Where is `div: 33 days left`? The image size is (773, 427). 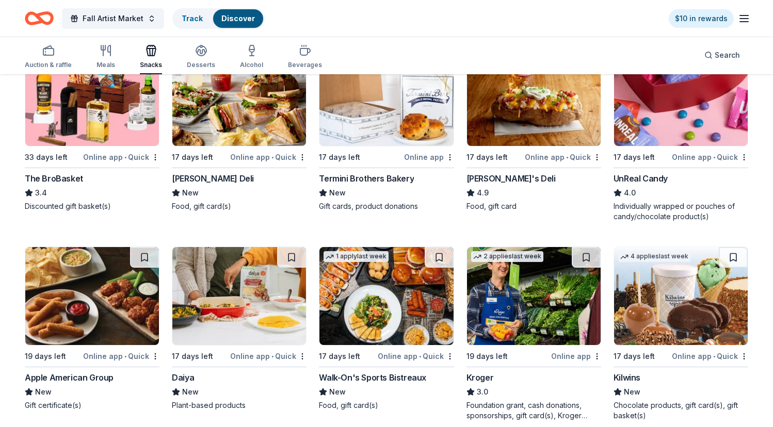 div: 33 days left is located at coordinates (46, 157).